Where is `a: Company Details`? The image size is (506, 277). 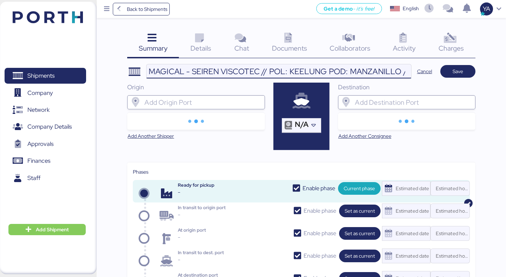
a: Company Details is located at coordinates (45, 127).